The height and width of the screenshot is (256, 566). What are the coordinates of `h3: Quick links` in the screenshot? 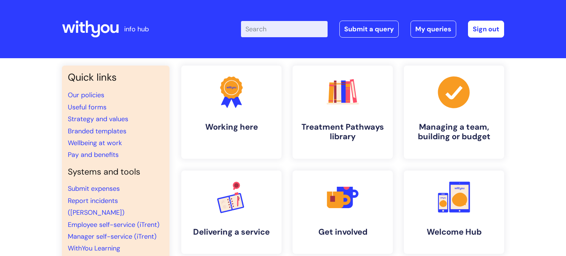 It's located at (116, 77).